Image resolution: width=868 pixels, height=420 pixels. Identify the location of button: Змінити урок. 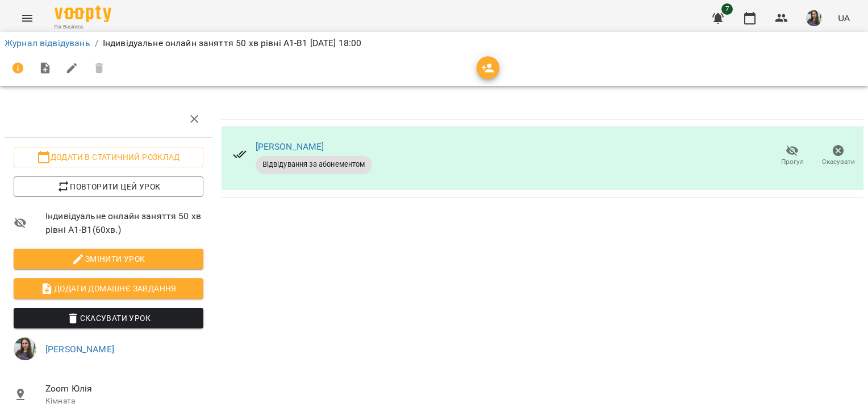
(109, 259).